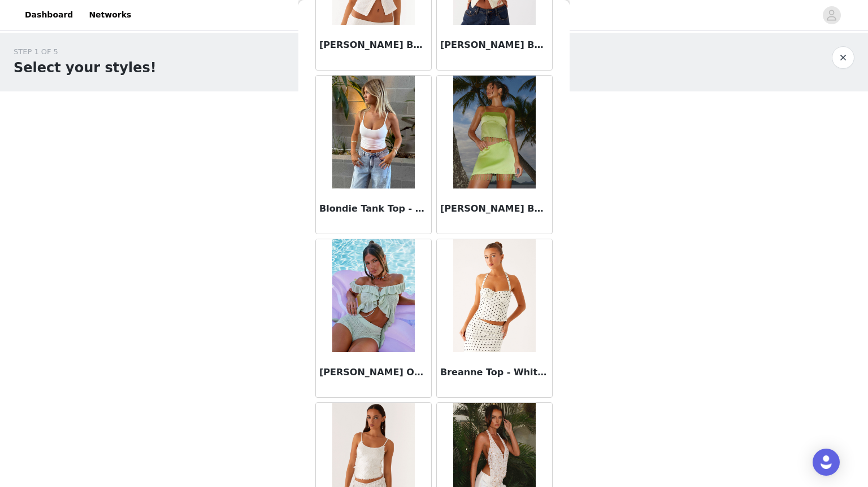  Describe the element at coordinates (373, 132) in the screenshot. I see `img: Blondie Tank Top - White` at that location.